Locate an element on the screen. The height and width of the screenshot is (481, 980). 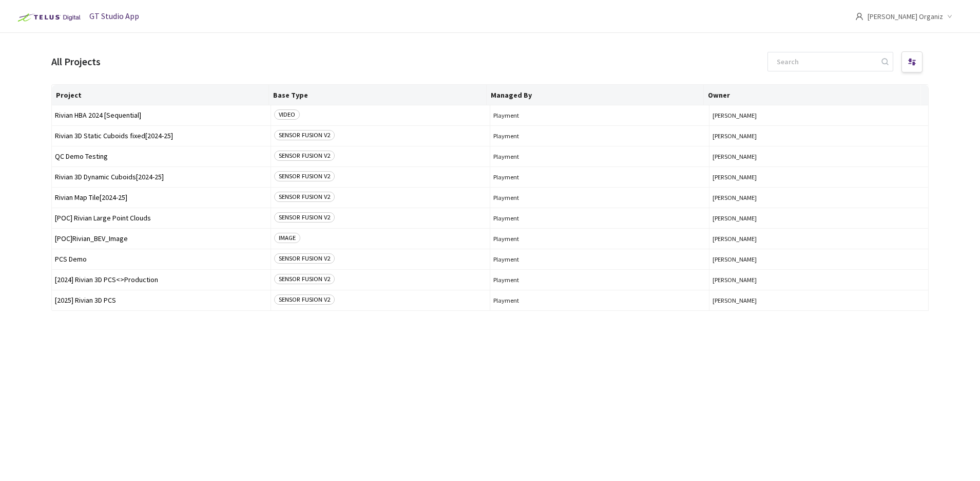
th: Owner is located at coordinates (812, 95).